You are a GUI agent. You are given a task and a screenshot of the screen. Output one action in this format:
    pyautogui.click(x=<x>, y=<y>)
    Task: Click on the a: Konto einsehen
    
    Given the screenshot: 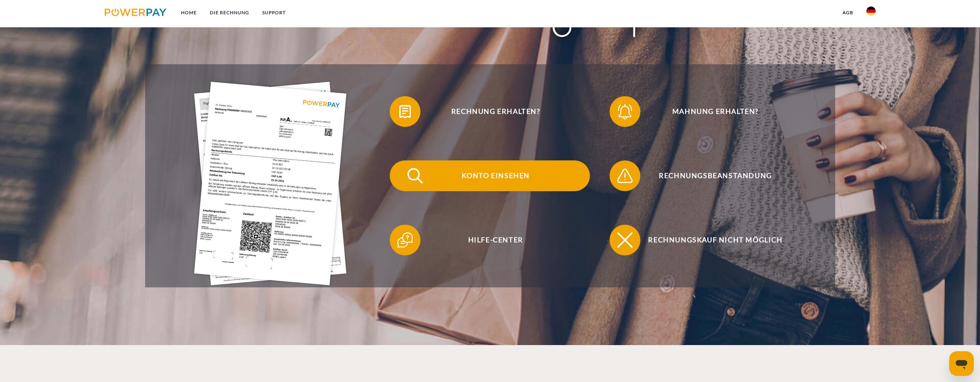 What is the action you would take?
    pyautogui.click(x=490, y=176)
    